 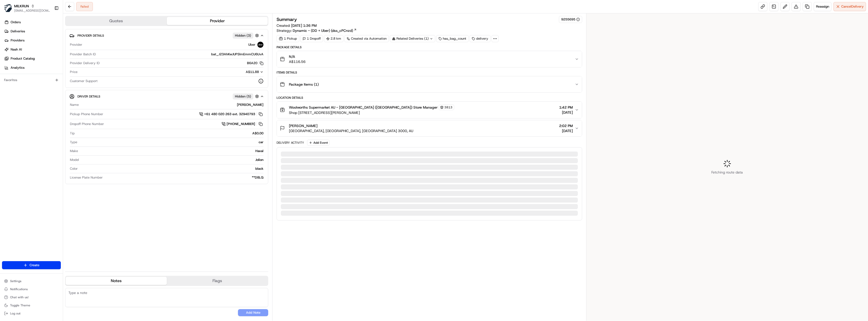 What do you see at coordinates (218, 21) in the screenshot?
I see `button: Provider` at bounding box center [218, 21].